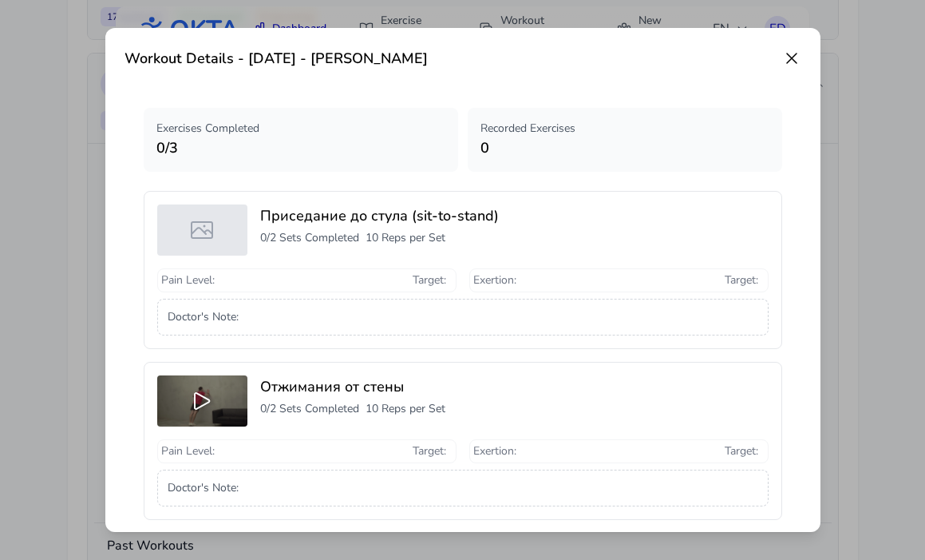 This screenshot has width=925, height=560. What do you see at coordinates (301, 148) in the screenshot?
I see `p: 0 / 3` at bounding box center [301, 148].